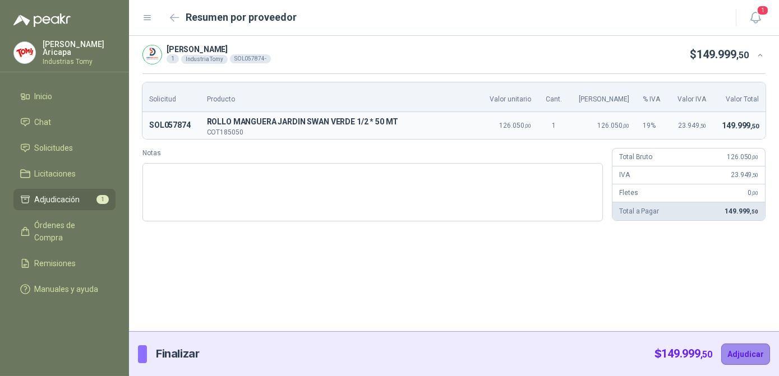 The height and width of the screenshot is (376, 779). What do you see at coordinates (171, 97) in the screenshot?
I see `th: Solicitud` at bounding box center [171, 97].